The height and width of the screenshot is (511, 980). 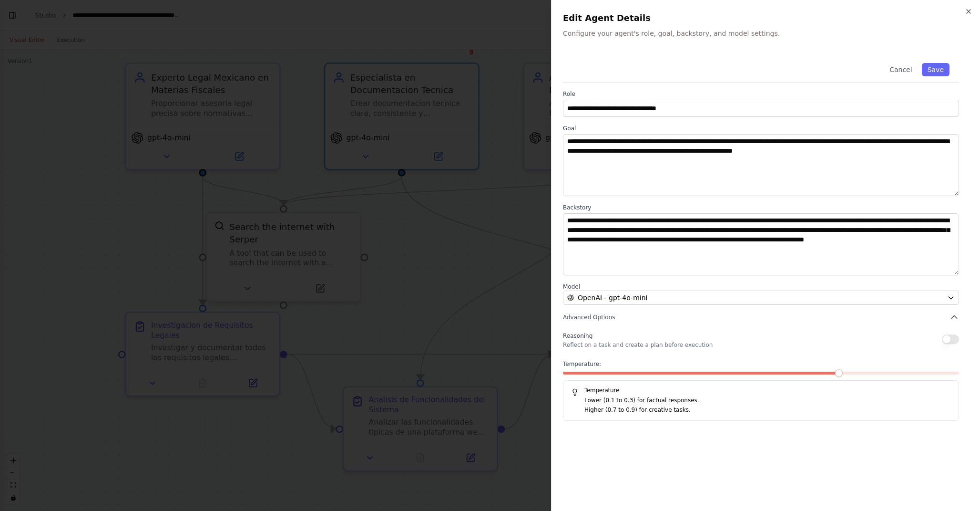 I want to click on button: Advanced Options, so click(x=761, y=317).